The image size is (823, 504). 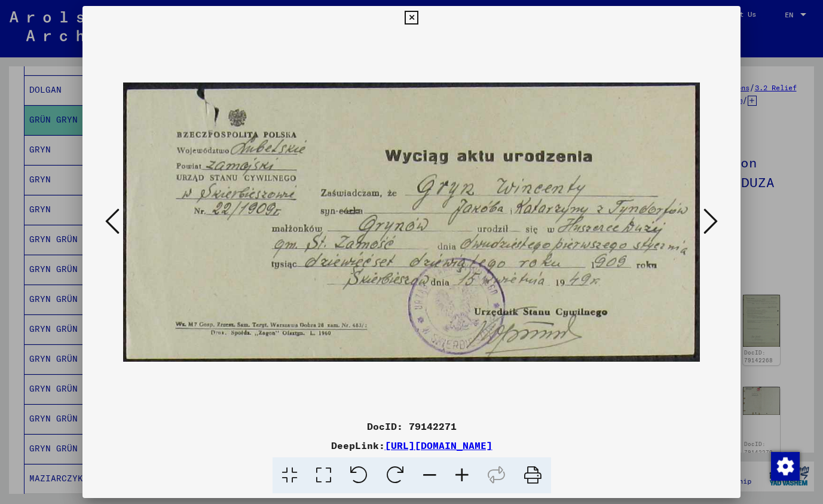 I want to click on div: DeepLink:, so click(x=412, y=445).